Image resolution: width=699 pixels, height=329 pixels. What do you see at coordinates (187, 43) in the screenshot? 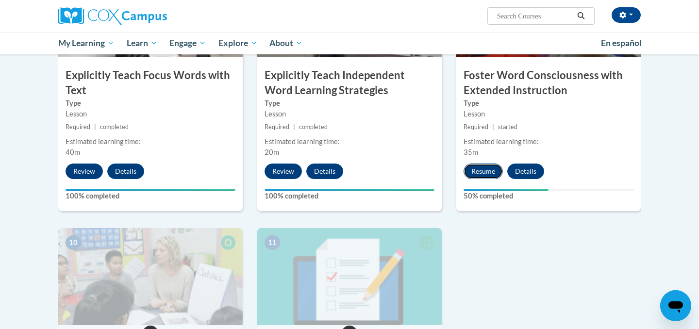
I see `span: Engage` at bounding box center [187, 43].